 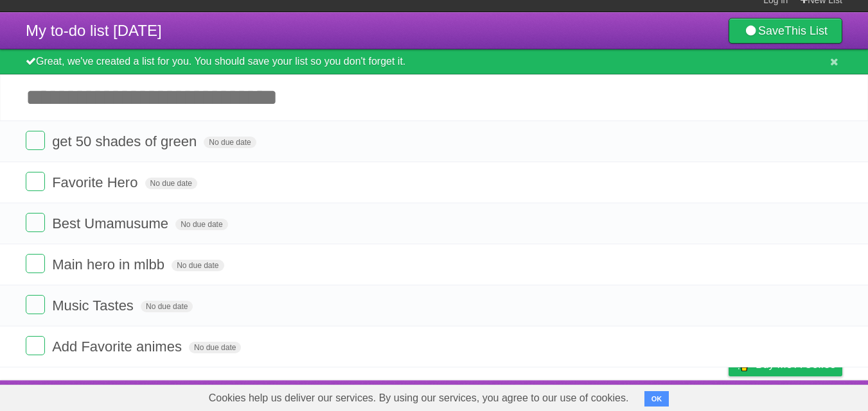 What do you see at coordinates (419, 398) in the screenshot?
I see `span: Cookies help us deliver our services. By using our services, you agree to our use of cookies.` at bounding box center [419, 398].